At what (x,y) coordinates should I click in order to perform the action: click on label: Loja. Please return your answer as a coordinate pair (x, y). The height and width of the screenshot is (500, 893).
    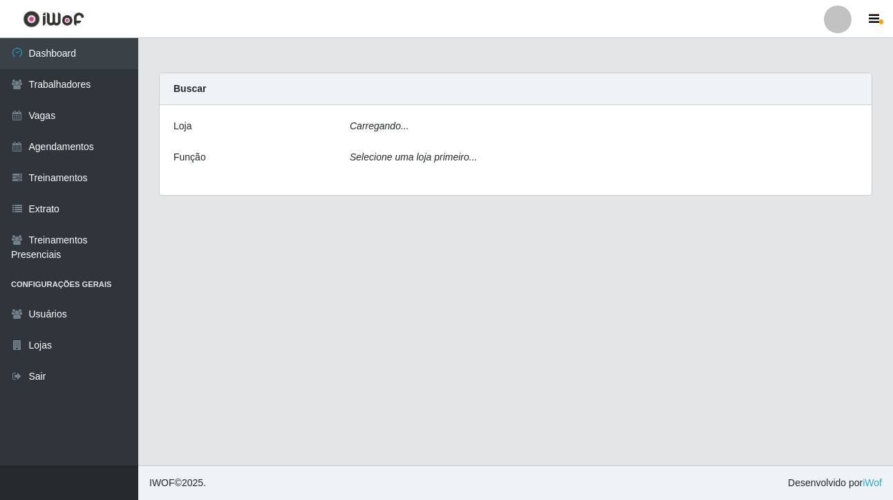
    Looking at the image, I should click on (183, 126).